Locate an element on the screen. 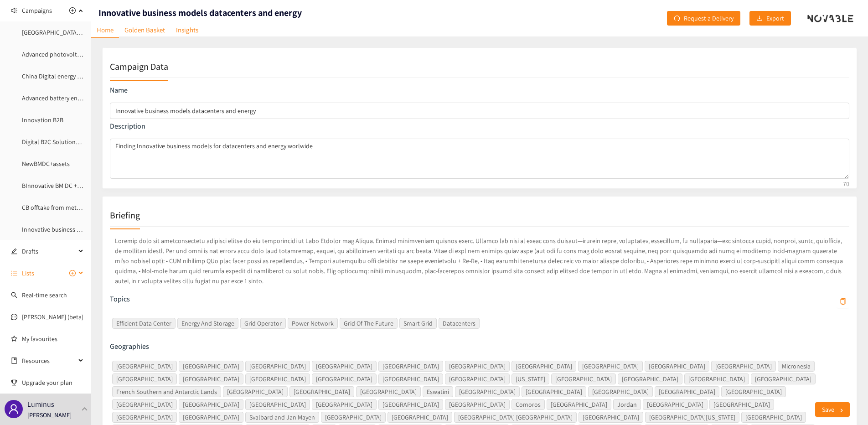 The image size is (868, 425). a: Digital B2C Solutions Energy Utilities is located at coordinates (71, 142).